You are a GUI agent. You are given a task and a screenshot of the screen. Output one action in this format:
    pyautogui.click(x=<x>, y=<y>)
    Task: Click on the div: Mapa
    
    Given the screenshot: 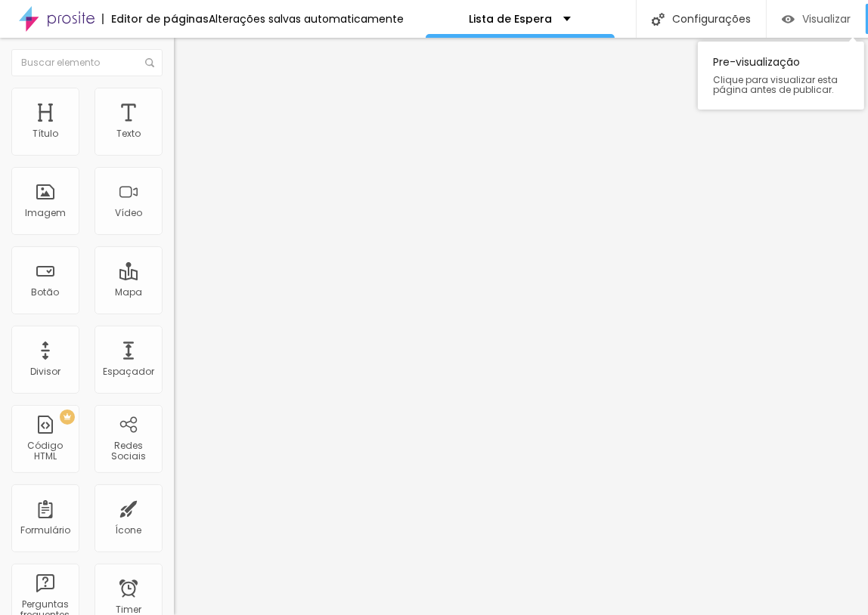 What is the action you would take?
    pyautogui.click(x=129, y=292)
    